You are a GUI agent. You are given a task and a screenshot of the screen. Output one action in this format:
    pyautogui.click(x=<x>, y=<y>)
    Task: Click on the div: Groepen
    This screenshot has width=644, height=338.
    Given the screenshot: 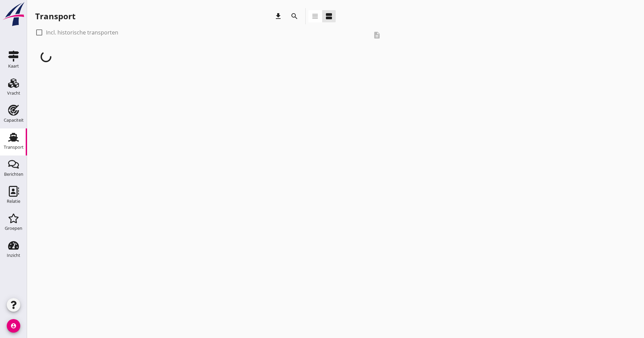 What is the action you would take?
    pyautogui.click(x=13, y=228)
    